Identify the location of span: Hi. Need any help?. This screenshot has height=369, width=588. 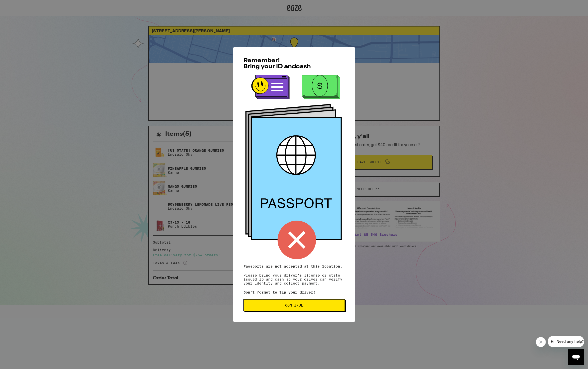
(20, 5).